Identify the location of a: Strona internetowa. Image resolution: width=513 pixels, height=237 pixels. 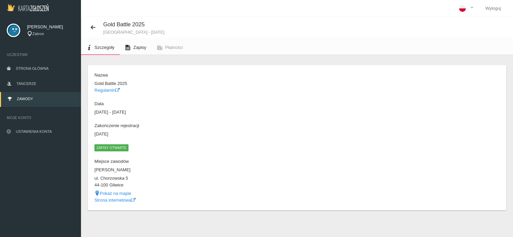
(115, 200).